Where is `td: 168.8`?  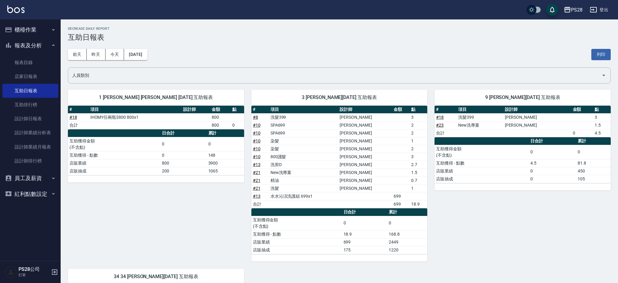
td: 168.8 is located at coordinates (407, 234).